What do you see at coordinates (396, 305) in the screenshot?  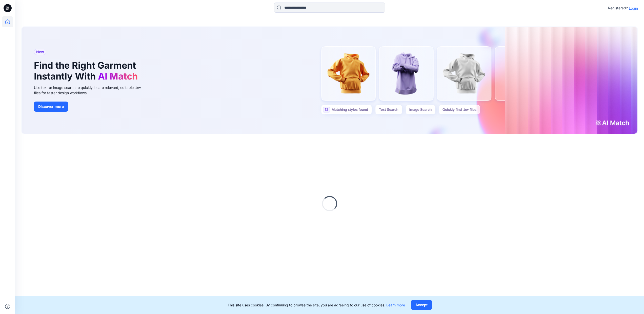 I see `a: Learn more` at bounding box center [396, 305].